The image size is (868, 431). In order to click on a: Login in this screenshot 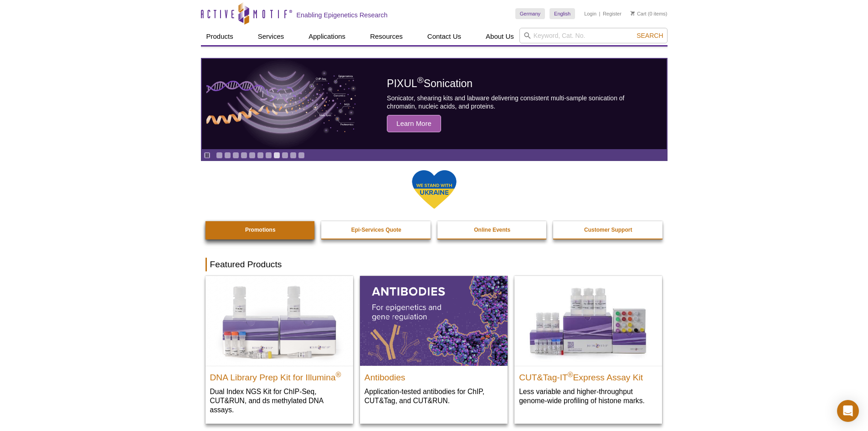, I will do `click(591, 14)`.